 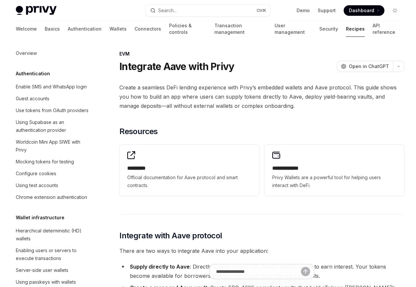 What do you see at coordinates (148, 29) in the screenshot?
I see `a: Connectors` at bounding box center [148, 29].